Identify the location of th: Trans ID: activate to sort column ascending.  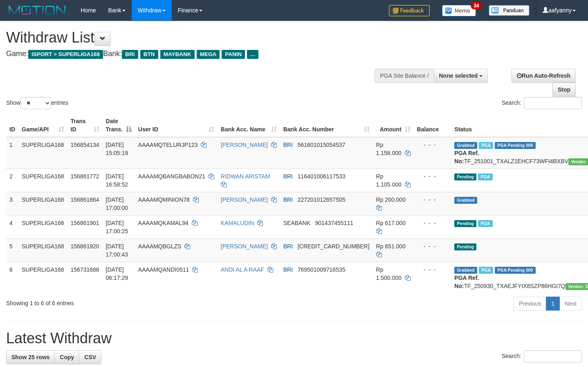
(85, 125).